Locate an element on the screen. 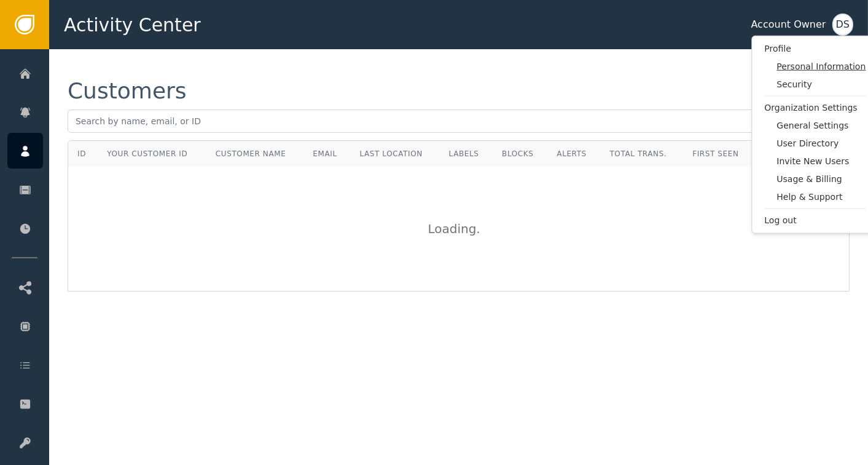 The width and height of the screenshot is (868, 465). span: Activity Center is located at coordinates (132, 25).